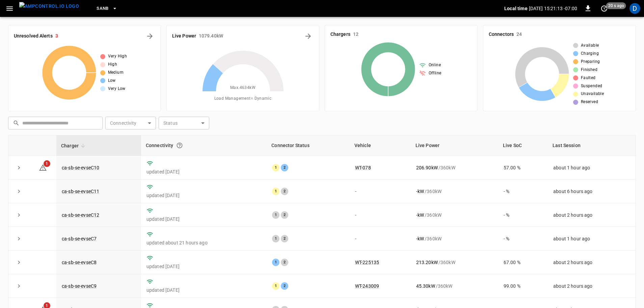  Describe the element at coordinates (523, 286) in the screenshot. I see `td: 99.00 %` at that location.